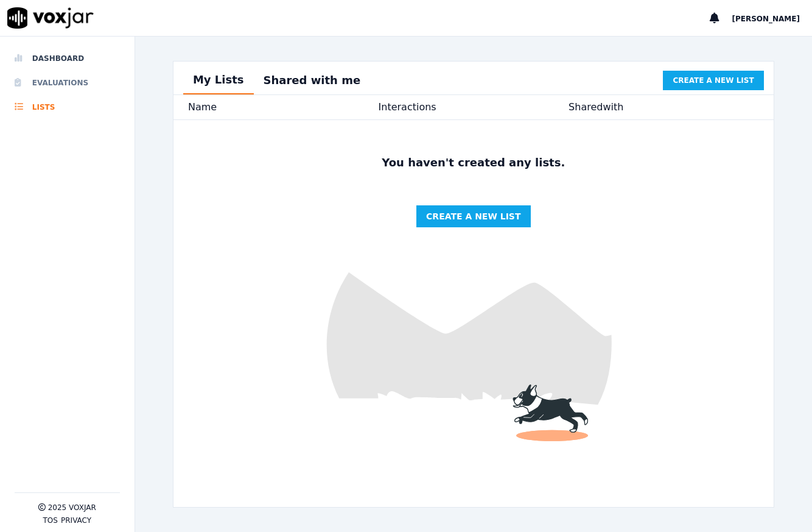 This screenshot has width=812, height=532. I want to click on button: Privacy, so click(76, 520).